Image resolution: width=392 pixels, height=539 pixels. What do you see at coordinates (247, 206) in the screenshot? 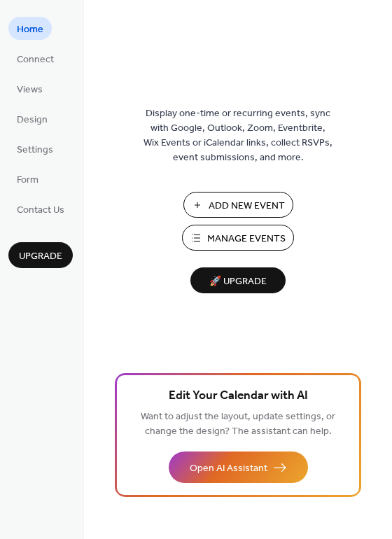
I see `span: Add New Event` at bounding box center [247, 206].